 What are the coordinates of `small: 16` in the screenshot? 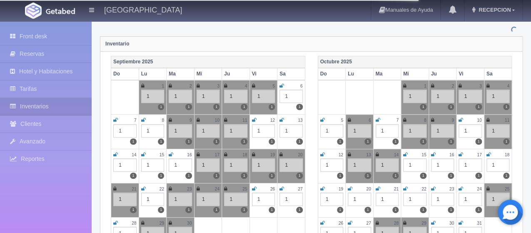 It's located at (451, 155).